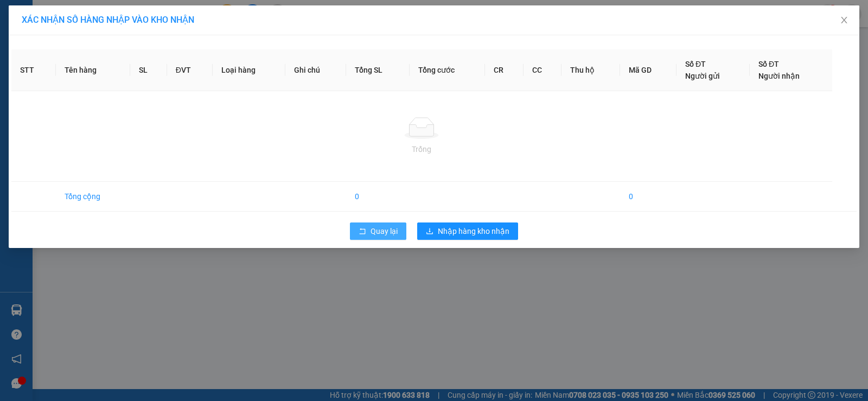 This screenshot has height=401, width=868. Describe the element at coordinates (316, 70) in the screenshot. I see `th: Ghi chú` at that location.